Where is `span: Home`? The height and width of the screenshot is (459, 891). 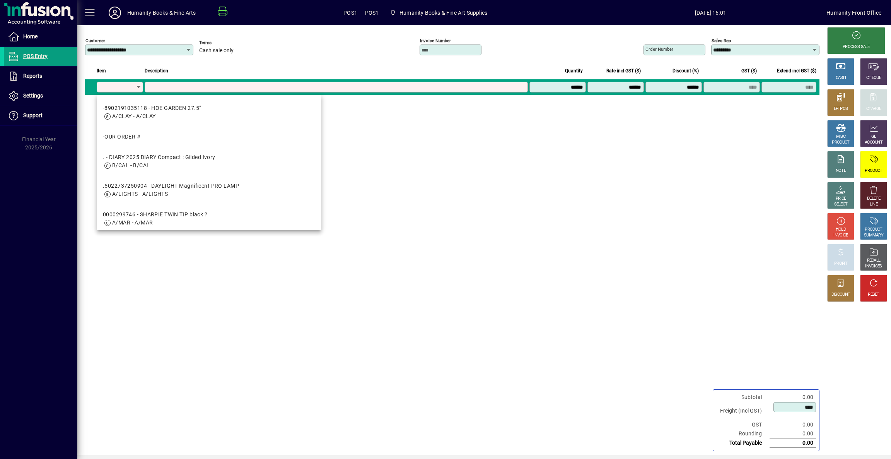 span: Home is located at coordinates (30, 36).